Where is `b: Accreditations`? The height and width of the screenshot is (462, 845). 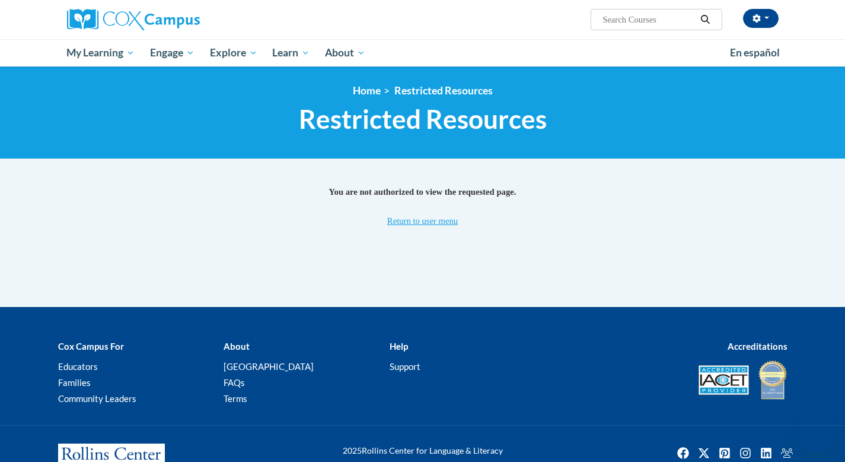 b: Accreditations is located at coordinates (758, 346).